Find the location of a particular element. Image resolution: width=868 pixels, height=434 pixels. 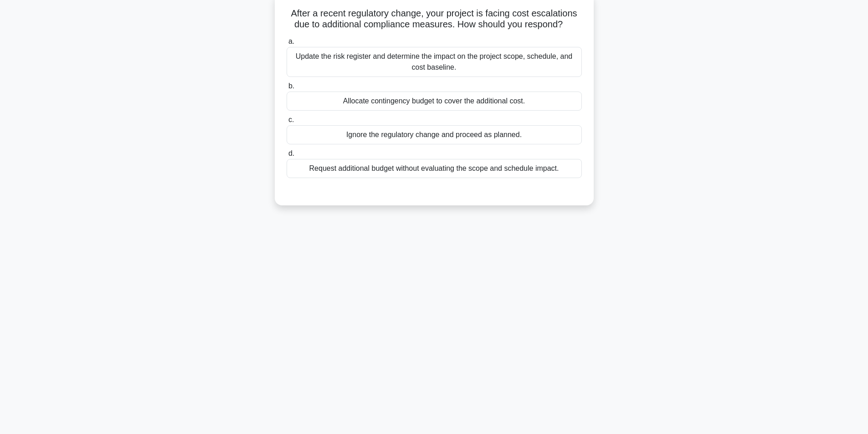

span: a. is located at coordinates (291, 41).